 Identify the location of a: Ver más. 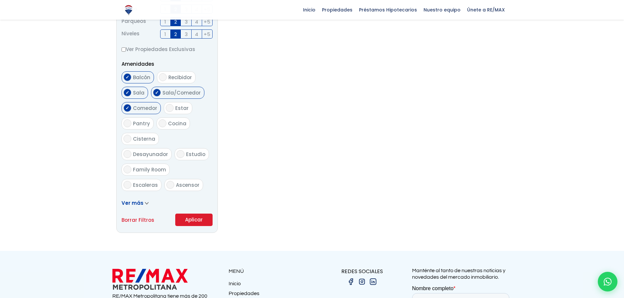
(135, 203).